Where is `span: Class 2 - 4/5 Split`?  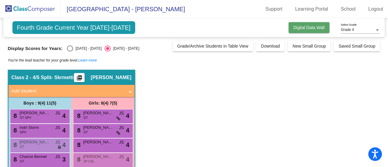 span: Class 2 - 4/5 Split is located at coordinates (32, 78).